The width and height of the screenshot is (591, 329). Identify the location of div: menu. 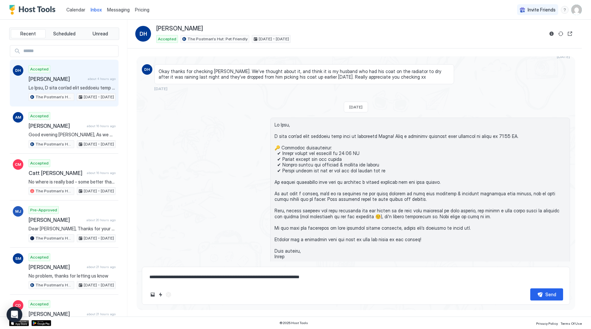
(564, 10).